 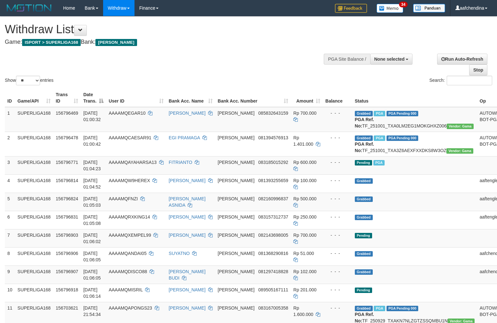 What do you see at coordinates (67, 199) in the screenshot?
I see `span: 156796824` at bounding box center [67, 199].